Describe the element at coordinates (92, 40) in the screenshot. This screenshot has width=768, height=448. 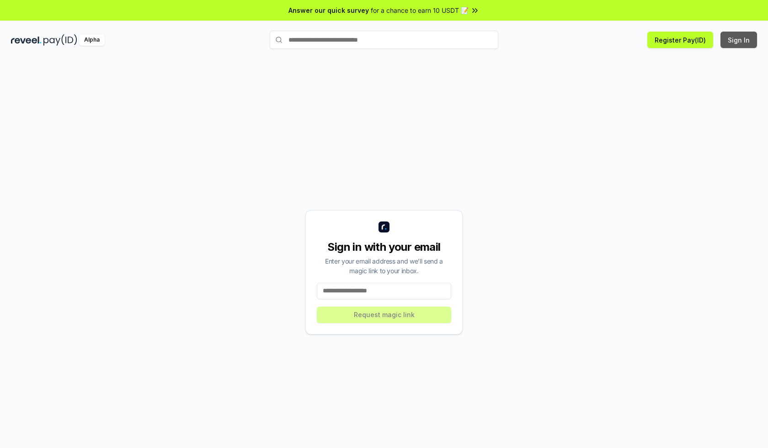
I see `div: Alpha` at that location.